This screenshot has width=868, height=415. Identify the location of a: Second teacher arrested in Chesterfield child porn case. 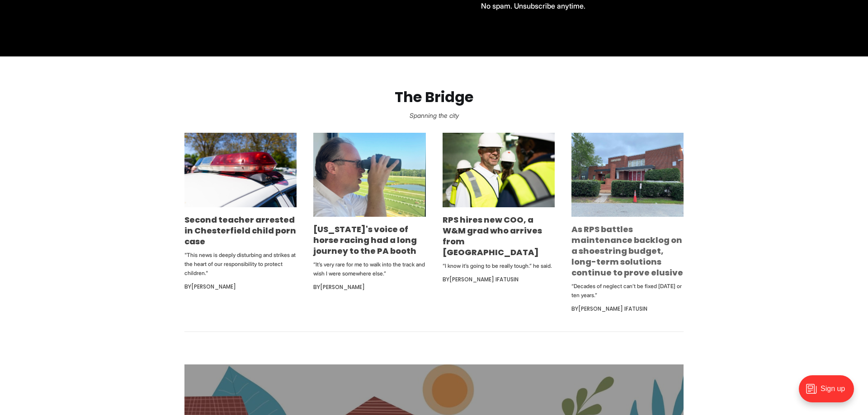
(240, 231).